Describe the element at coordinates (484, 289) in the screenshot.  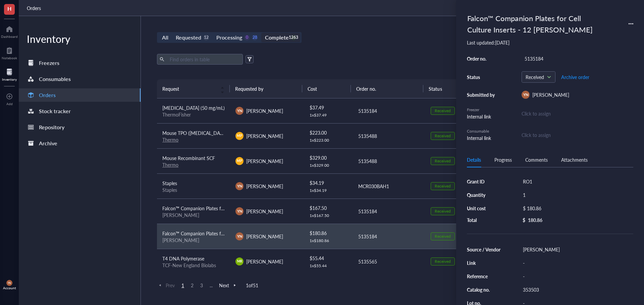
I see `div: Catalog no.` at that location.